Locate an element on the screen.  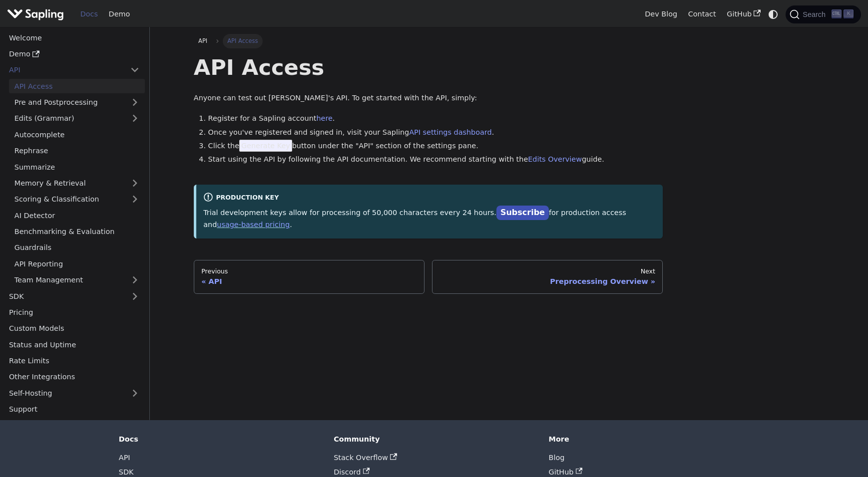
a: Docs is located at coordinates (89, 14).